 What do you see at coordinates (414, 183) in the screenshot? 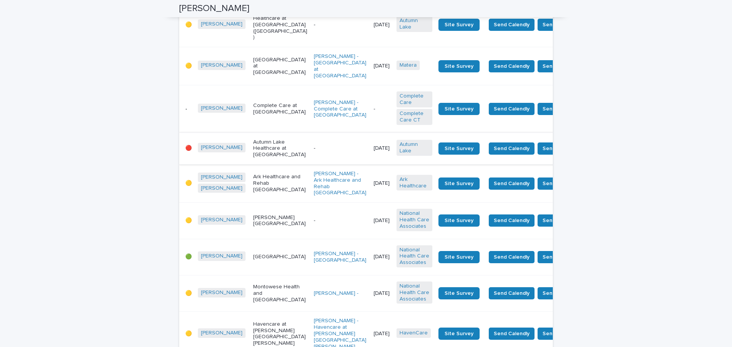
I see `a: Ark Healthcare` at bounding box center [414, 183].